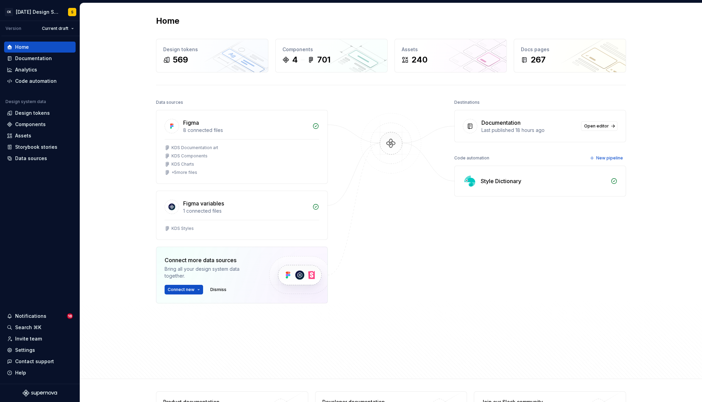 Image resolution: width=702 pixels, height=402 pixels. What do you see at coordinates (331, 56) in the screenshot?
I see `a: Components4701` at bounding box center [331, 56].